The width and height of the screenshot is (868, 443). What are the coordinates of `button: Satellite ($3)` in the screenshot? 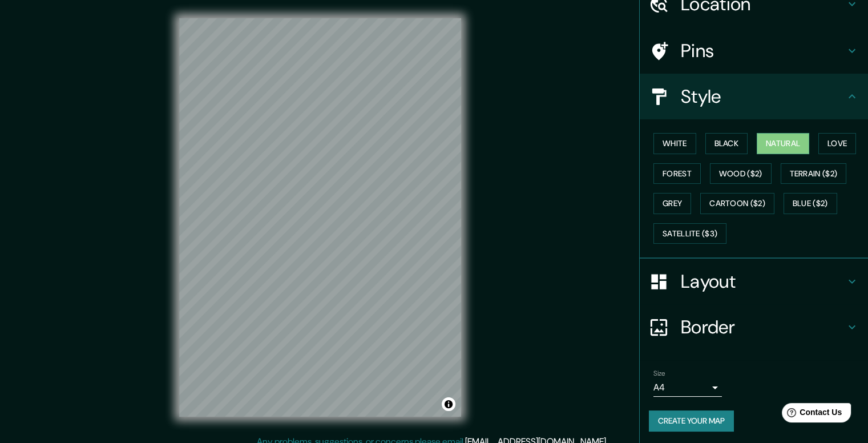 It's located at (689, 233).